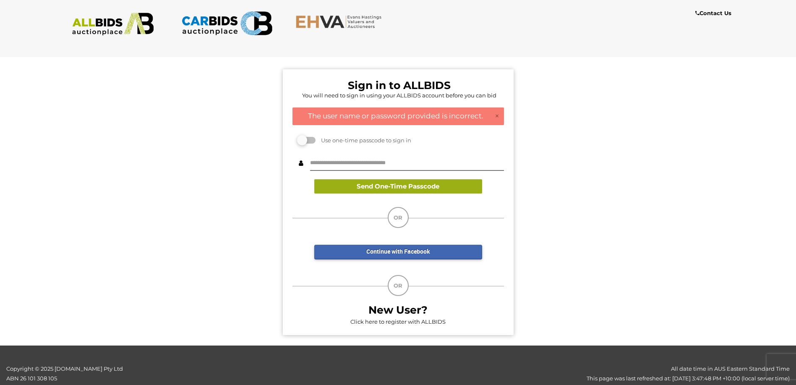  What do you see at coordinates (113, 24) in the screenshot?
I see `img: ALLBIDS.com.au` at bounding box center [113, 24].